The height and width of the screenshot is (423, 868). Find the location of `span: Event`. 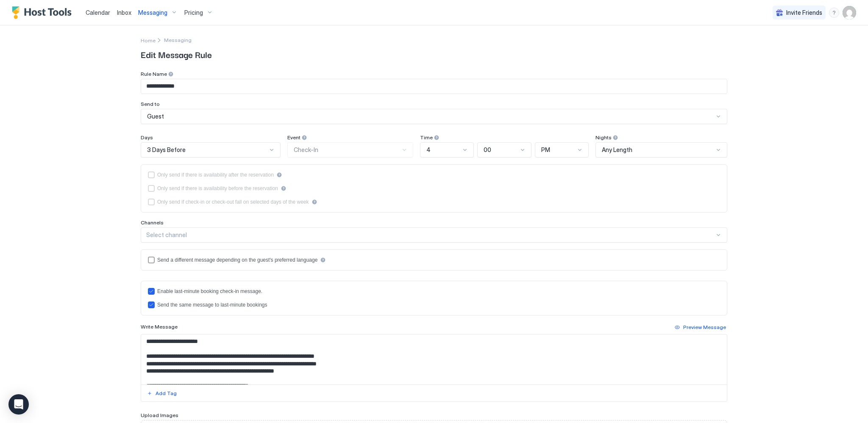

span: Event is located at coordinates (294, 137).